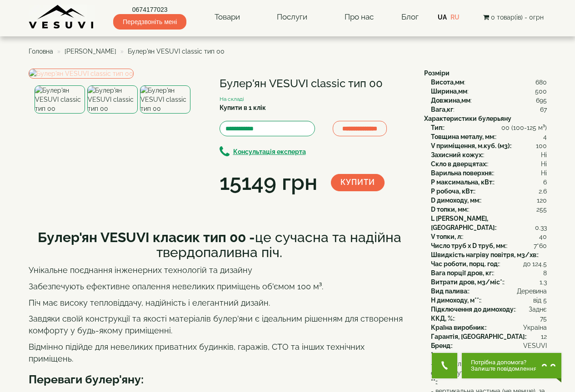  What do you see at coordinates (176, 51) in the screenshot?
I see `span: Булер'ян VESUVI classic тип 00` at bounding box center [176, 51].